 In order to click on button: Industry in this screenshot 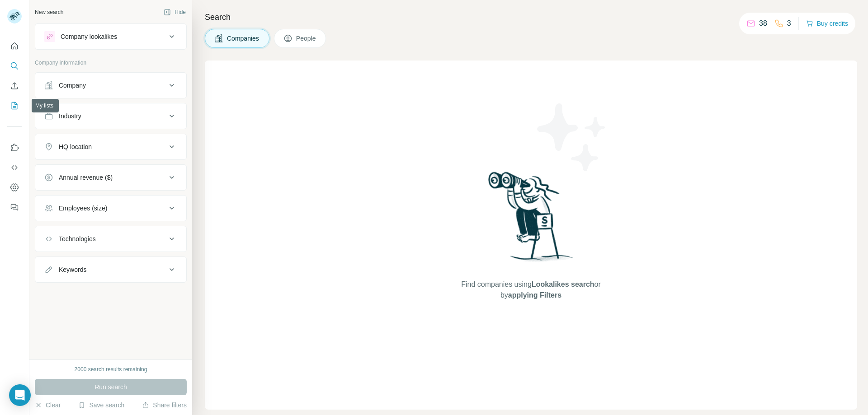, I will do `click(111, 116)`.